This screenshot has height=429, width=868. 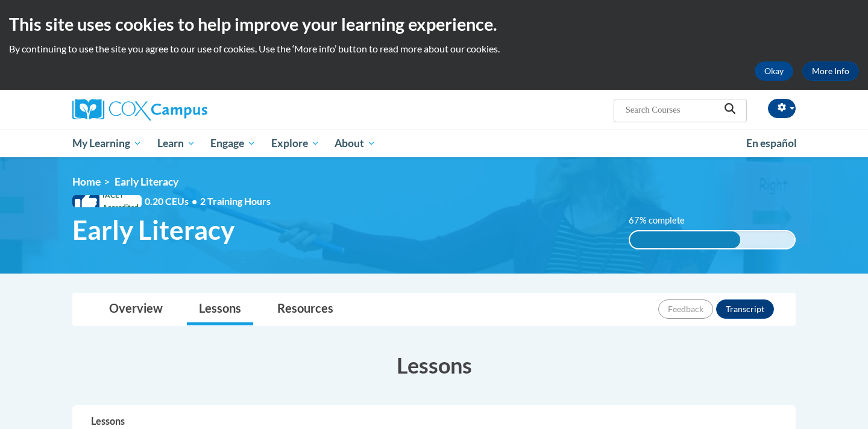 What do you see at coordinates (187, 110) in the screenshot?
I see `a: Cox Campus` at bounding box center [187, 110].